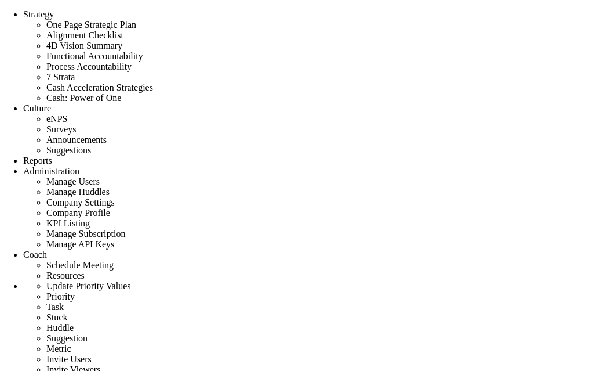 The width and height of the screenshot is (590, 371). Describe the element at coordinates (80, 264) in the screenshot. I see `span: Schedule Meeting` at that location.